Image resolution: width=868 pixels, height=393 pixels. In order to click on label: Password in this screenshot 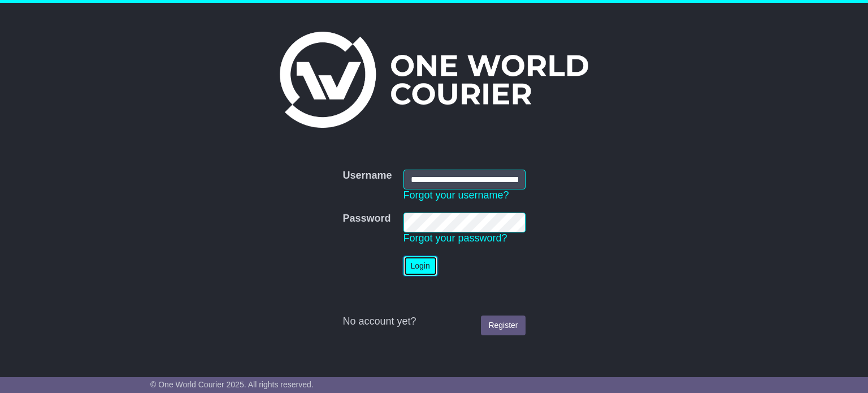, I will do `click(366, 219)`.